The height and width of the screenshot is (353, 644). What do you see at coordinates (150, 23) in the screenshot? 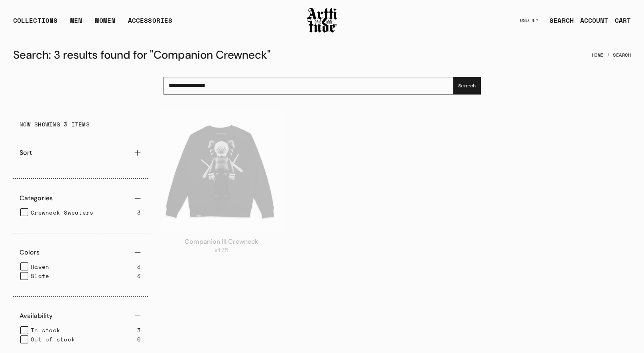
I see `div: ACCESSORIES` at bounding box center [150, 23].